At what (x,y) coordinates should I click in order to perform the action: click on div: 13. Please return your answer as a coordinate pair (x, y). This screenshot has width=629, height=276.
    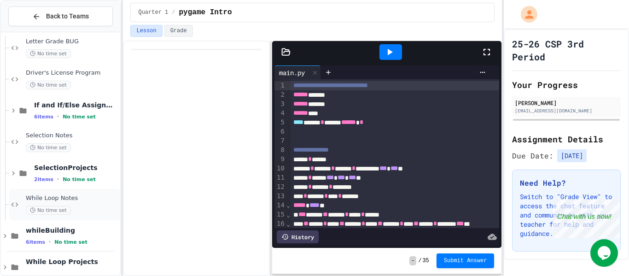
    Looking at the image, I should click on (280, 196).